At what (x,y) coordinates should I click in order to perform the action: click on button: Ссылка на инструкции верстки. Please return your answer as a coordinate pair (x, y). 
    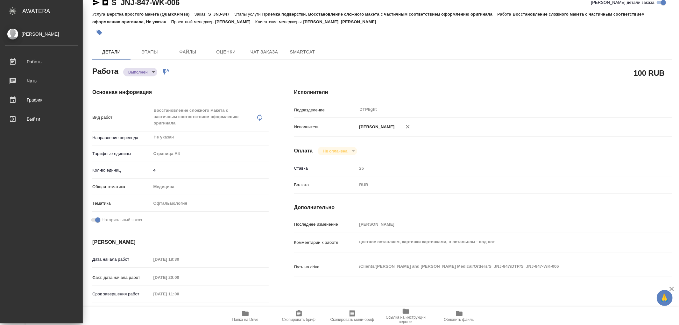
    Looking at the image, I should click on (406, 316).